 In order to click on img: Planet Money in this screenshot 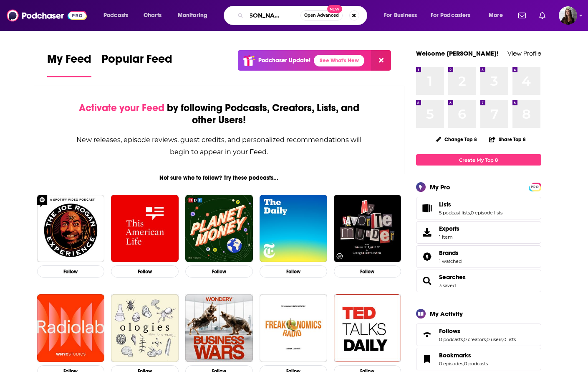, I will do `click(219, 229)`.